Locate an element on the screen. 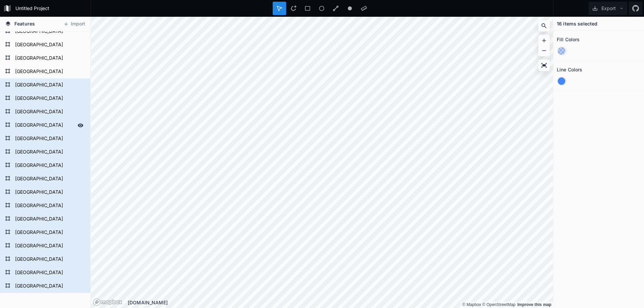 The height and width of the screenshot is (308, 644). a: OpenStreetMap is located at coordinates (499, 305).